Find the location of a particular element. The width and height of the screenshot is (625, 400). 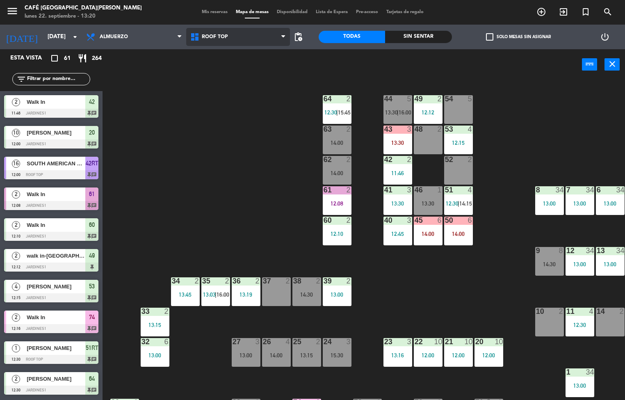

div: 22 is located at coordinates (415, 342).